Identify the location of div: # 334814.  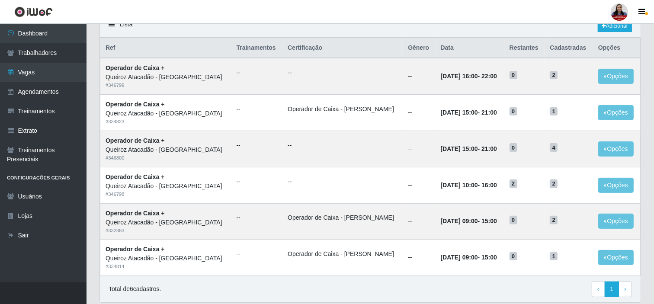
(166, 266).